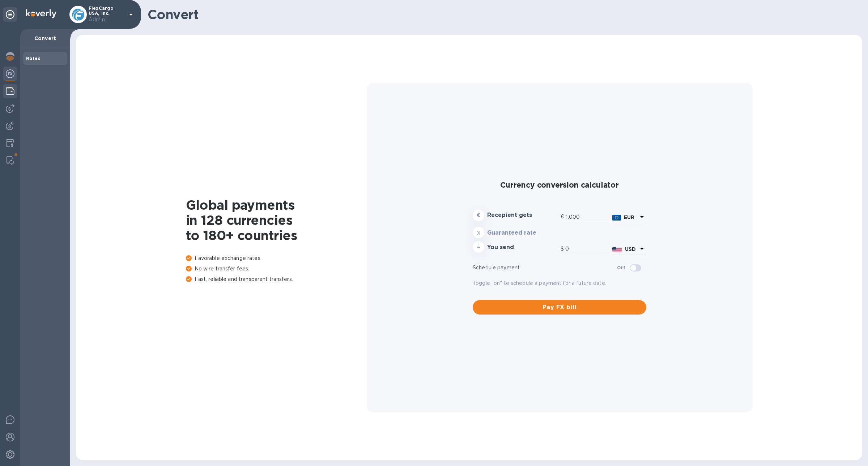 This screenshot has width=868, height=466. Describe the element at coordinates (630, 249) in the screenshot. I see `b: USD` at that location.